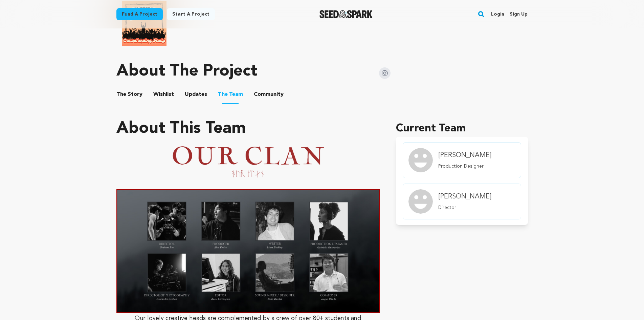 This screenshot has width=644, height=320. Describe the element at coordinates (129, 94) in the screenshot. I see `span: Story` at that location.